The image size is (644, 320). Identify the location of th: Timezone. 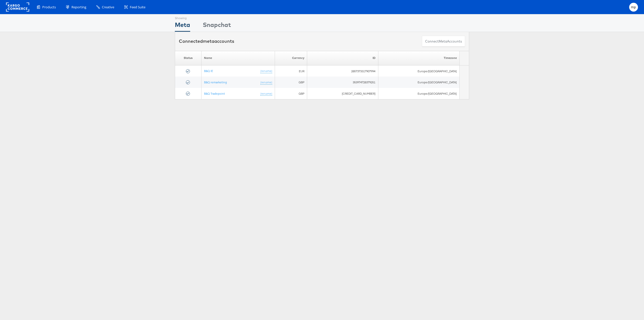
(418, 58).